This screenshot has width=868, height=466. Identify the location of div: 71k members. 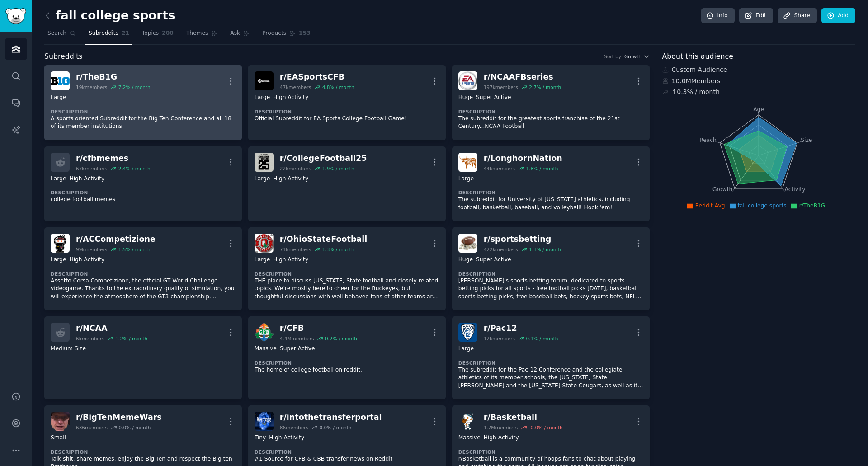
(295, 249).